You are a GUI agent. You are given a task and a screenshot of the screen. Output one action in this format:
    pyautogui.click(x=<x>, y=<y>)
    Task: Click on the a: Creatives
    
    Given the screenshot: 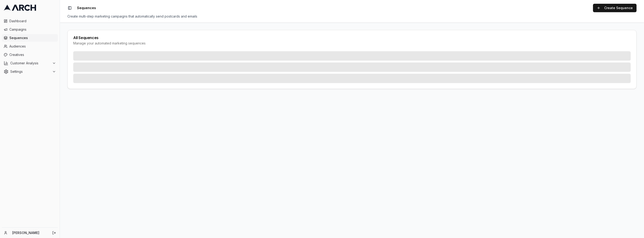 What is the action you would take?
    pyautogui.click(x=30, y=55)
    